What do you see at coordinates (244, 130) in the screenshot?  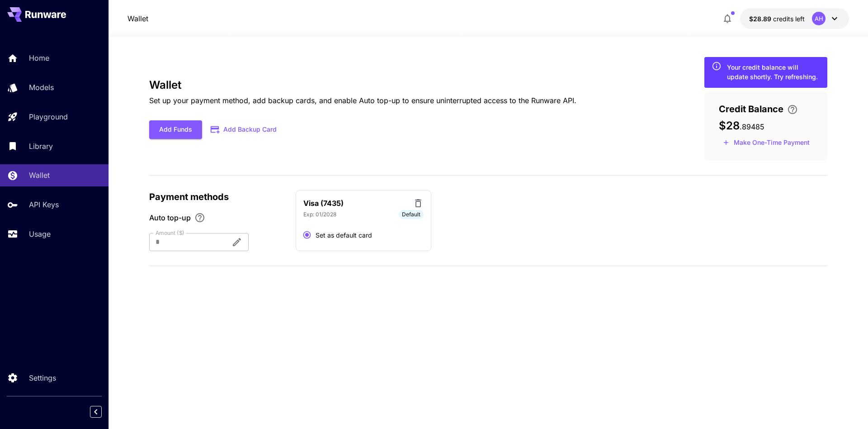 I see `button: Add Backup Card` at bounding box center [244, 130].